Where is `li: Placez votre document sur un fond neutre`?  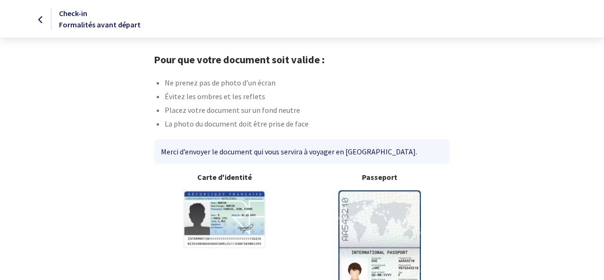 li: Placez votre document sur un fond neutre is located at coordinates (307, 111).